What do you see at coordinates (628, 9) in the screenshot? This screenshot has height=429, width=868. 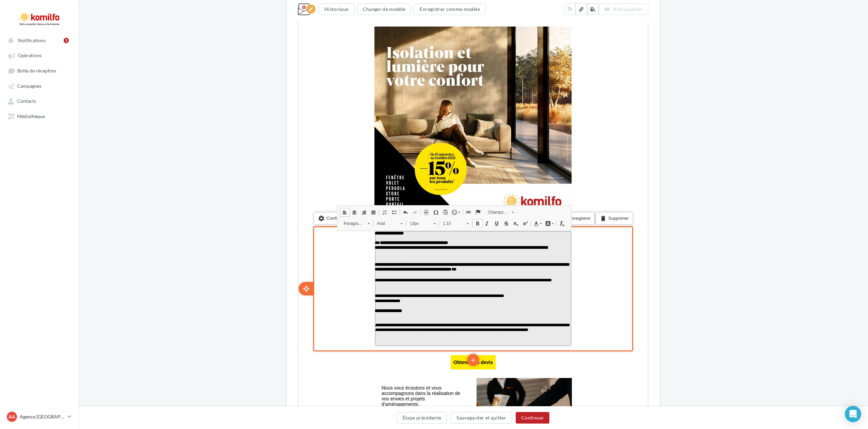 I see `span: Prévisualiser` at bounding box center [628, 9].